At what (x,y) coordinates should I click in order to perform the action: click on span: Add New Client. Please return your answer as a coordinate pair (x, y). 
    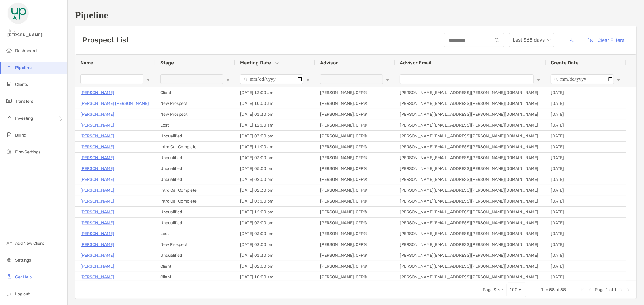
    Looking at the image, I should click on (30, 243).